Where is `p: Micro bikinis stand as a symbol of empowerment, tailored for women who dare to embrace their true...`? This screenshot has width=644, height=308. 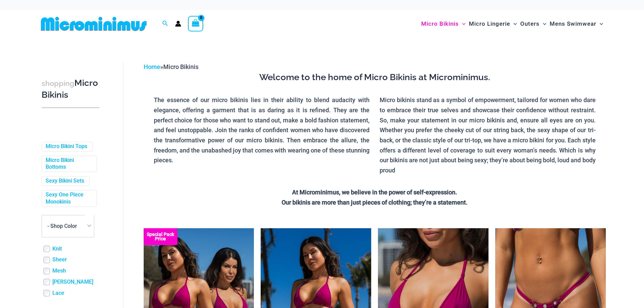 p: Micro bikinis stand as a symbol of empowerment, tailored for women who dare to embrace their true... is located at coordinates (487, 135).